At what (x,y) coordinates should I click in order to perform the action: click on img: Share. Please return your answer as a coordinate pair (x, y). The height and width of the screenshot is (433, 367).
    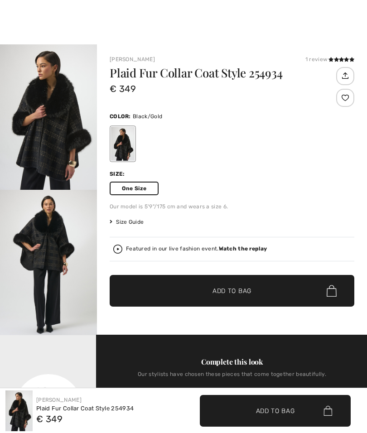
    Looking at the image, I should click on (345, 76).